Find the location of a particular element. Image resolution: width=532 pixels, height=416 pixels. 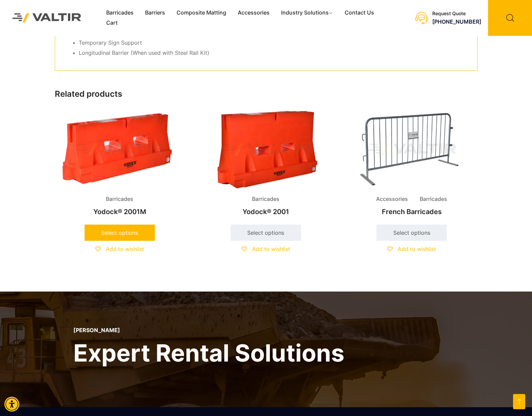

a: Open this option is located at coordinates (519, 401).